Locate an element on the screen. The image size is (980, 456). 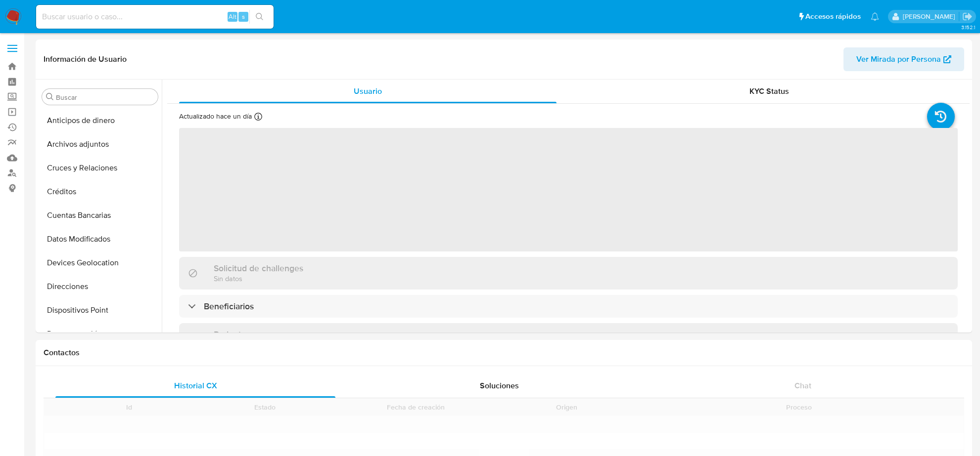
span: Usuario is located at coordinates (367, 91).